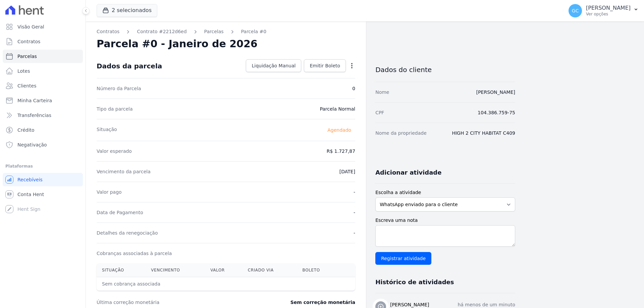 Image resolution: width=644 pixels, height=308 pixels. What do you see at coordinates (34, 116) in the screenshot?
I see `span: Transferências` at bounding box center [34, 116].